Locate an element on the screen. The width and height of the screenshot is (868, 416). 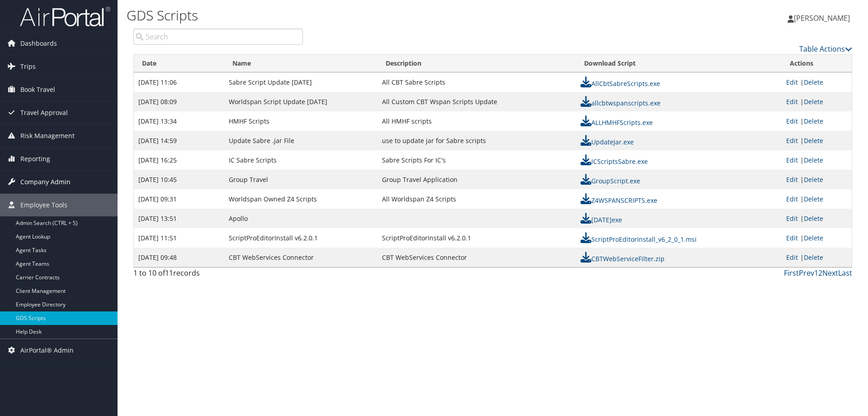
input: Search is located at coordinates (218, 37).